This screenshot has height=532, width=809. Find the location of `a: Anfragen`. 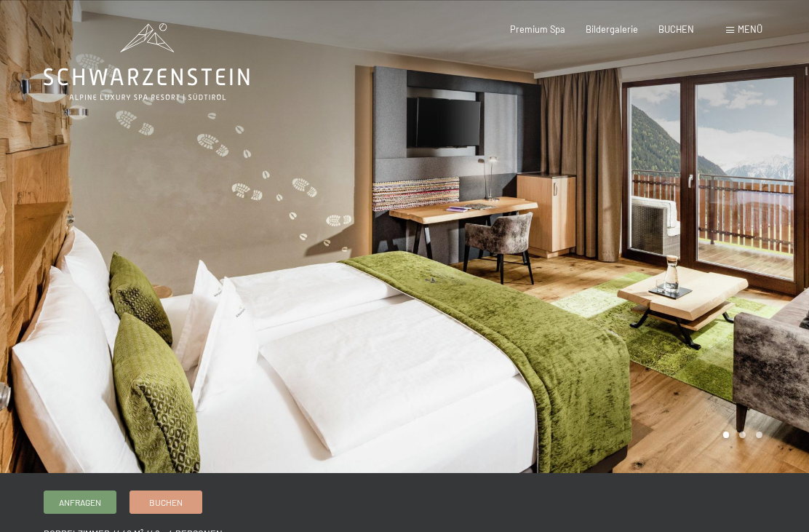

a: Anfragen is located at coordinates (80, 502).